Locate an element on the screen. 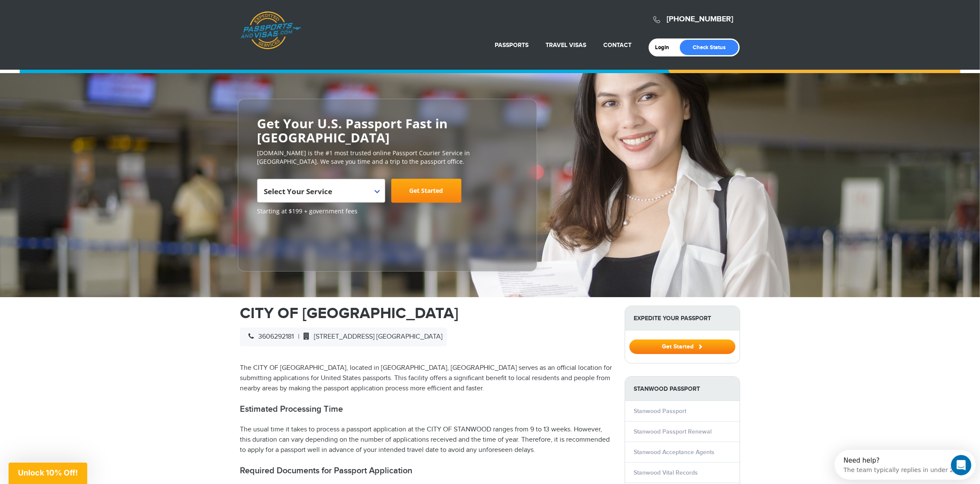  a: Check Status is located at coordinates (709, 48).